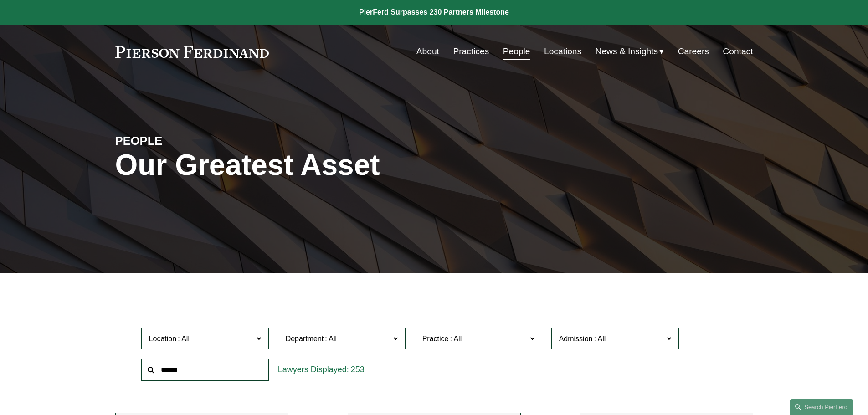  I want to click on span: Admission, so click(576, 339).